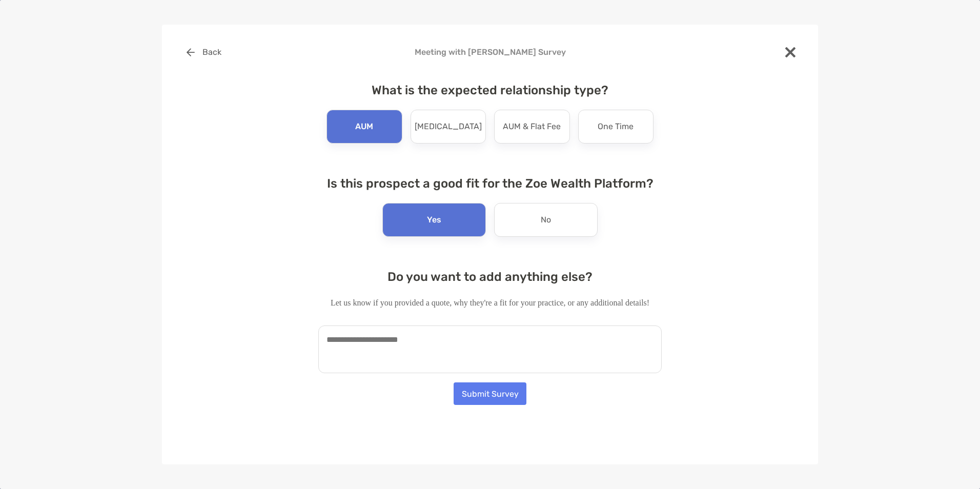  I want to click on p: No, so click(546, 220).